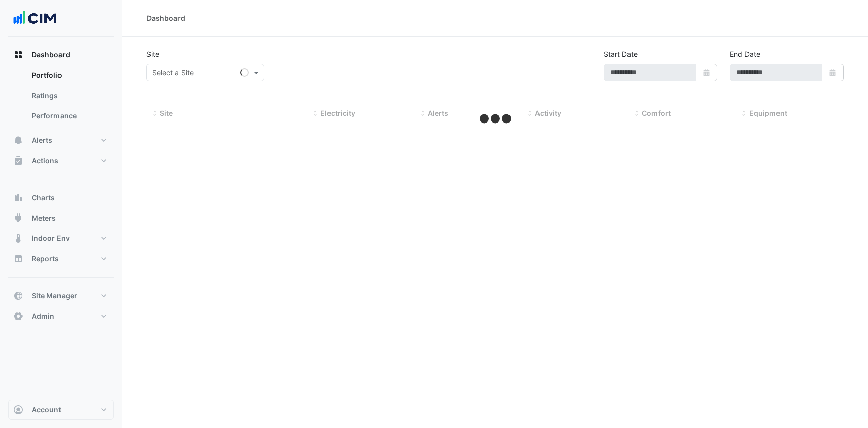 The height and width of the screenshot is (428, 868). Describe the element at coordinates (69, 96) in the screenshot. I see `a: Ratings` at that location.